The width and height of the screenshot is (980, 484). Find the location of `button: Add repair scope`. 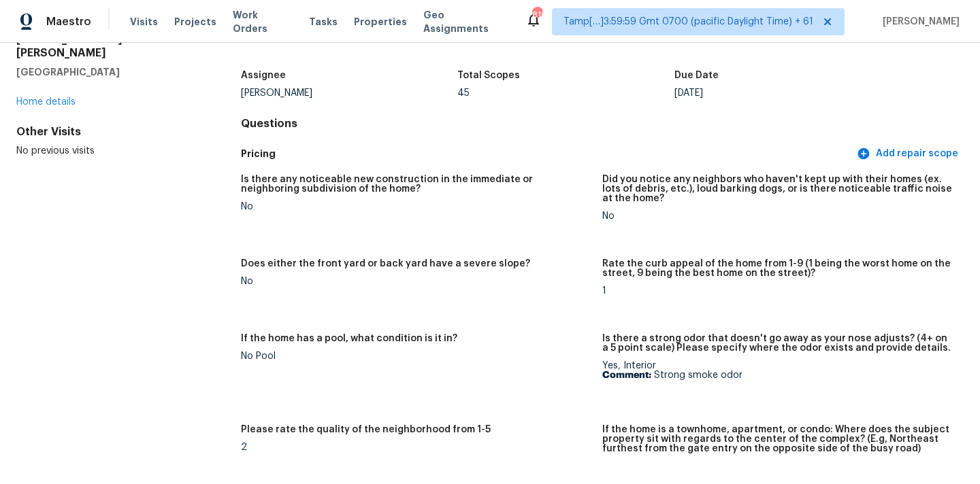

button: Add repair scope is located at coordinates (908, 154).